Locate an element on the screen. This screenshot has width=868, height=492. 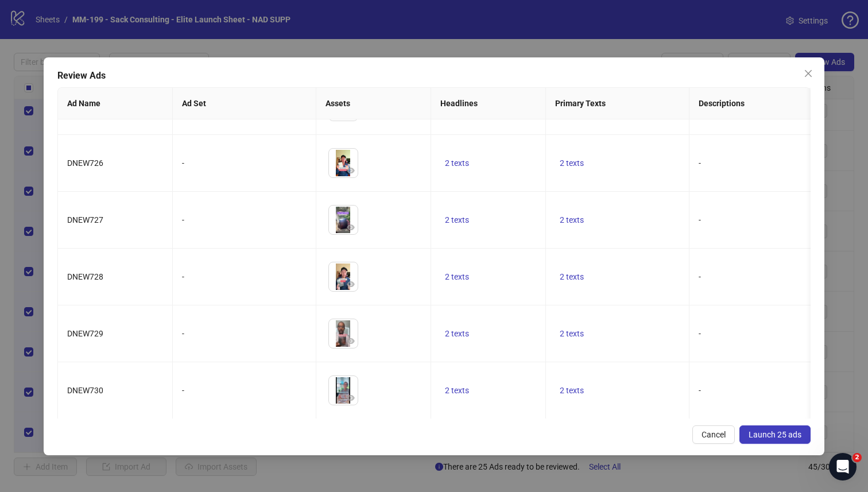
button: Cancel is located at coordinates (714, 434).